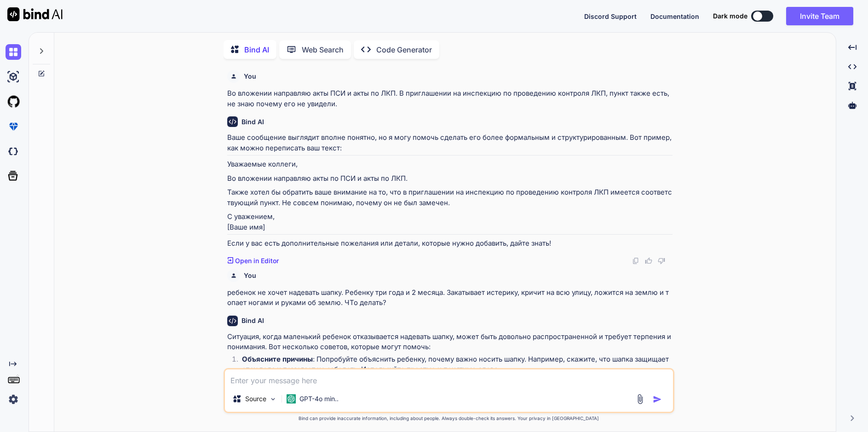 This screenshot has width=868, height=432. Describe the element at coordinates (273, 398) in the screenshot. I see `img: Pick Models` at that location.